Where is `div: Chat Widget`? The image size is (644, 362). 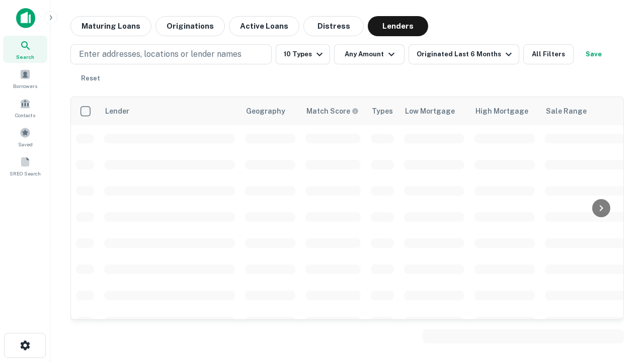
div: Chat Widget is located at coordinates (618, 306).